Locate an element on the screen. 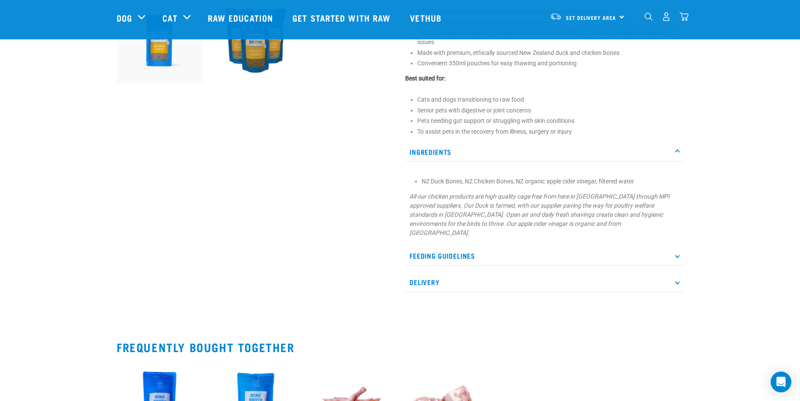 The width and height of the screenshot is (800, 401). p: Delivery is located at coordinates (545, 282).